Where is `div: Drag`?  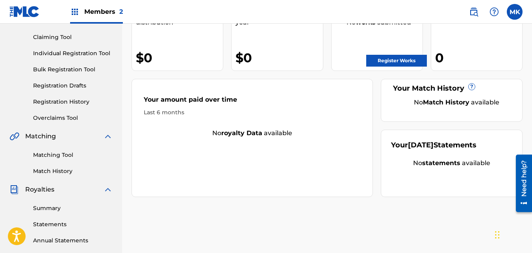 div: Drag is located at coordinates (497, 235).